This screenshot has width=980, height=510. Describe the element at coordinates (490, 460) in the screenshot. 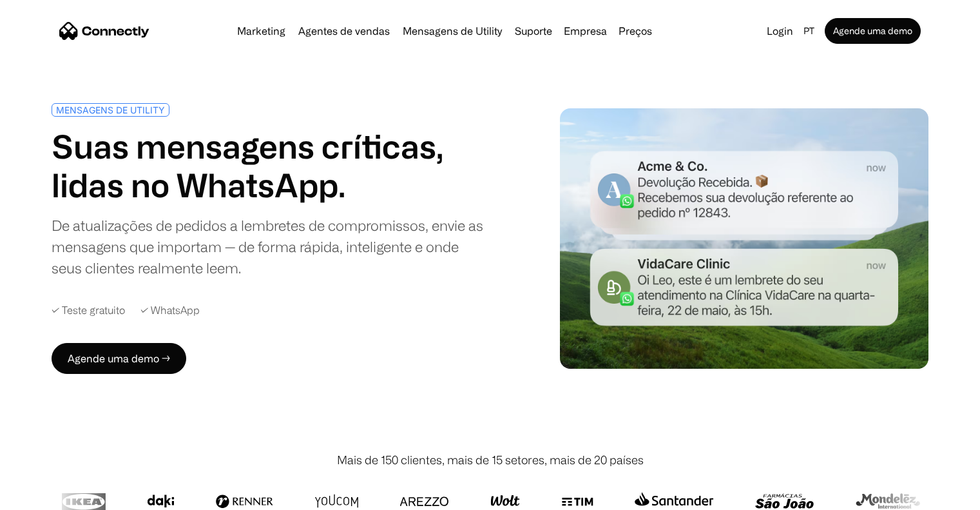

I see `div: Mais de 150 clientes, mais de 15 setores, mais de 20 países` at that location.